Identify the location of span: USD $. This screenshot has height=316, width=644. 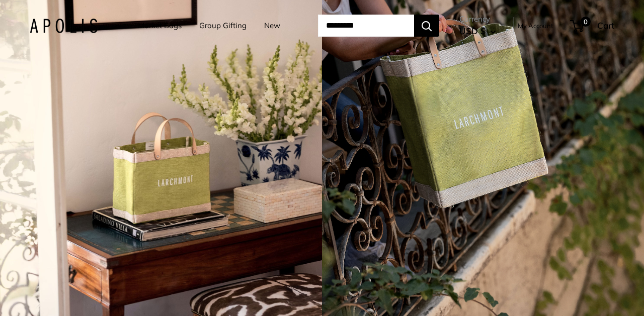
(472, 31).